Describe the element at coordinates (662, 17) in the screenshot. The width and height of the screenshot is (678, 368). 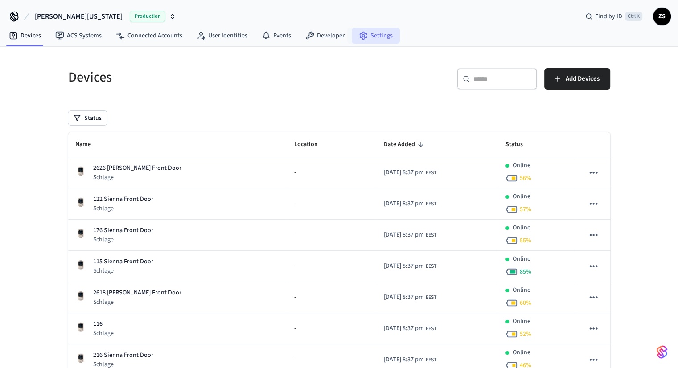
I see `button: ZS` at that location.